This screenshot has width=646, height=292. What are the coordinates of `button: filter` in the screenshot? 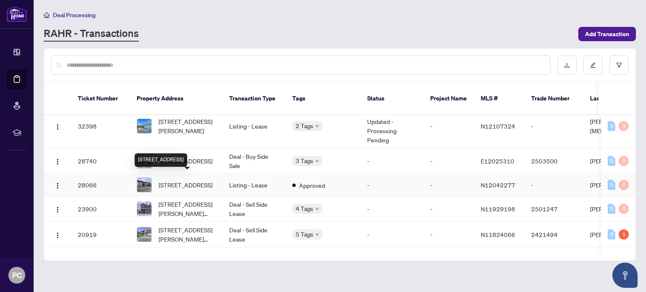 It's located at (619, 65).